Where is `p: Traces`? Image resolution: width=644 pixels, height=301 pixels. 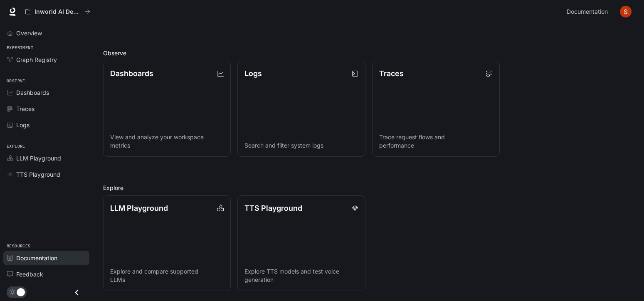 p: Traces is located at coordinates (391, 73).